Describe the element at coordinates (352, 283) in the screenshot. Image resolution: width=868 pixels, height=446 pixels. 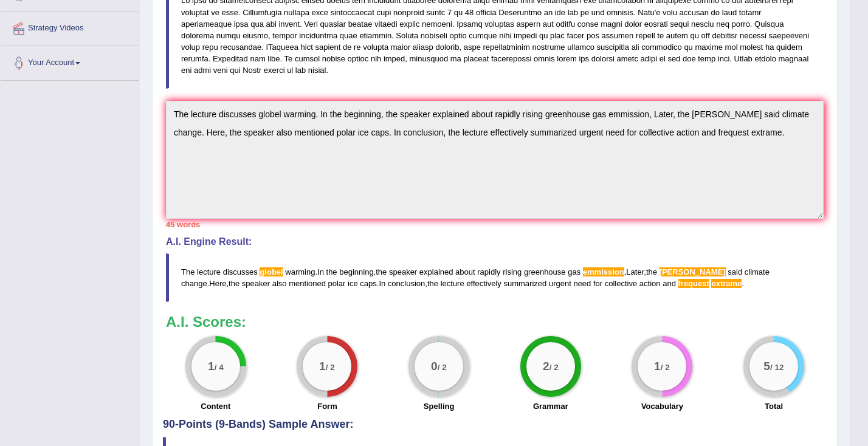
I see `span: ice` at that location.